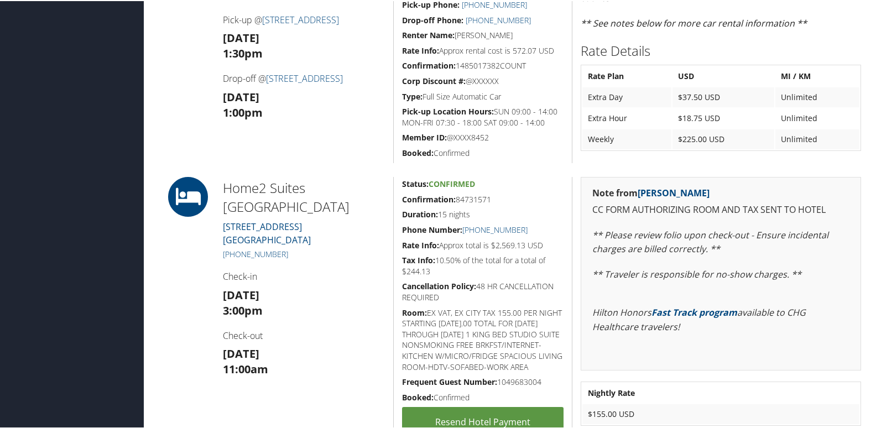 The height and width of the screenshot is (428, 876). I want to click on h5: @XXXX8452, so click(483, 137).